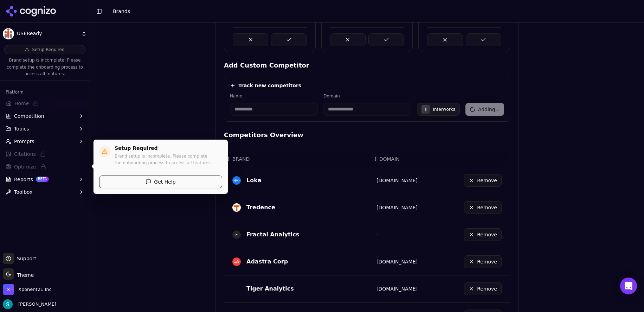 The height and width of the screenshot is (312, 644). I want to click on img: Tredence, so click(237, 207).